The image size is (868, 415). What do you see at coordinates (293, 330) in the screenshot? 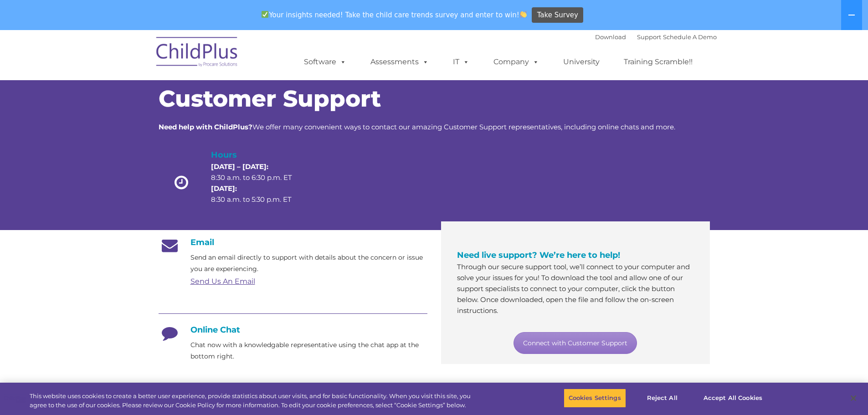
I see `h4: Online Chat` at bounding box center [293, 330].